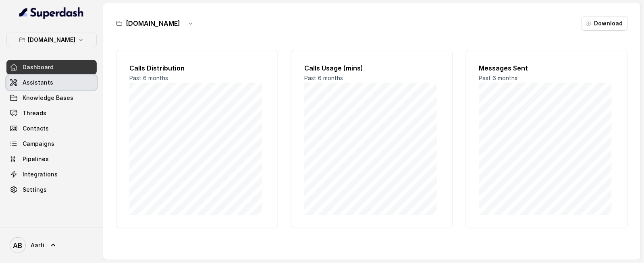 The width and height of the screenshot is (644, 263). What do you see at coordinates (40, 175) in the screenshot?
I see `span: Integrations` at bounding box center [40, 175].